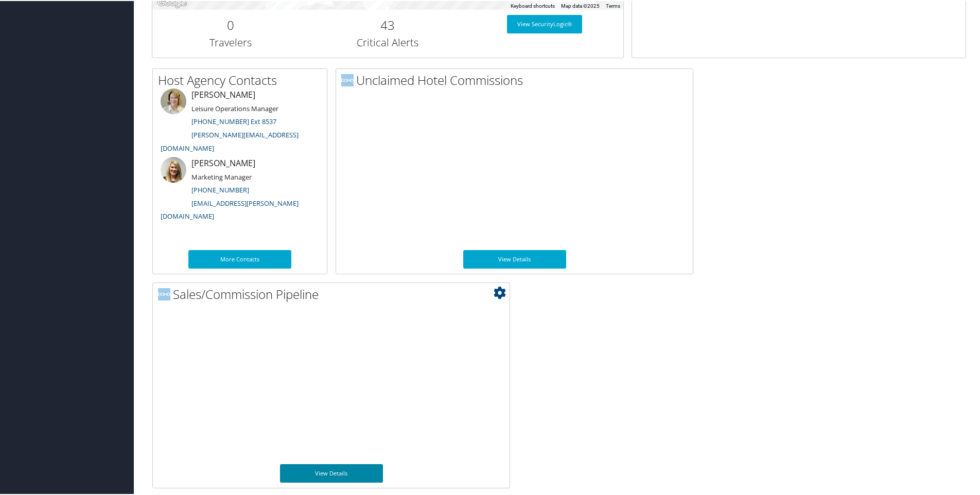 This screenshot has width=980, height=495. Describe the element at coordinates (533, 5) in the screenshot. I see `button: Keyboard shortcuts` at that location.